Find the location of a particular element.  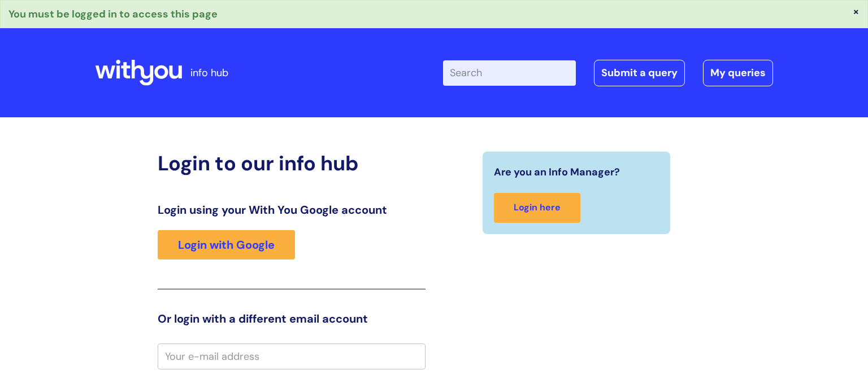

a: Submit a query is located at coordinates (639, 72).